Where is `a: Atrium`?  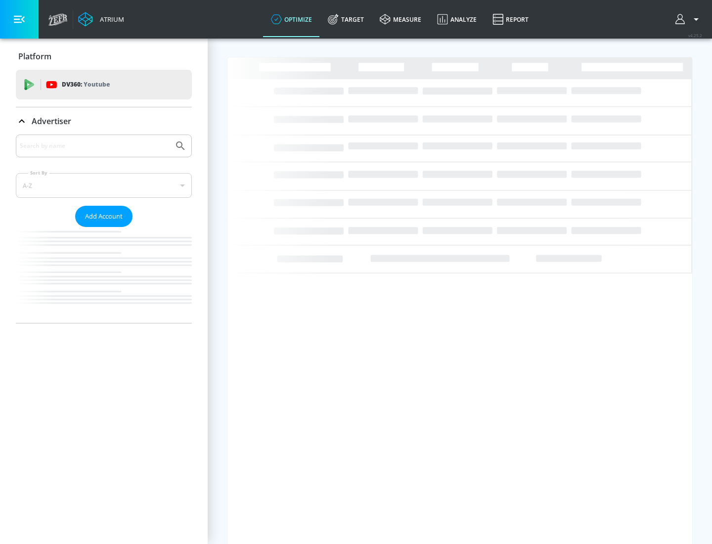 a: Atrium is located at coordinates (101, 19).